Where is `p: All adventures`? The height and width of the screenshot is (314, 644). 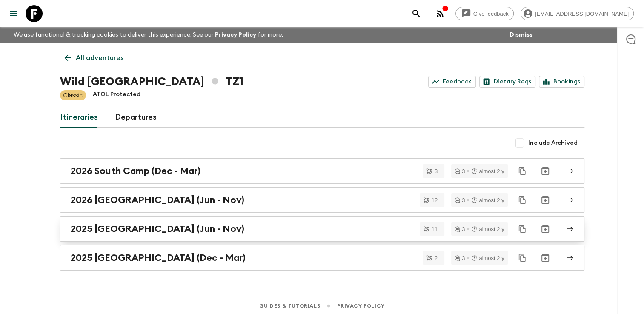 p: All adventures is located at coordinates (100, 58).